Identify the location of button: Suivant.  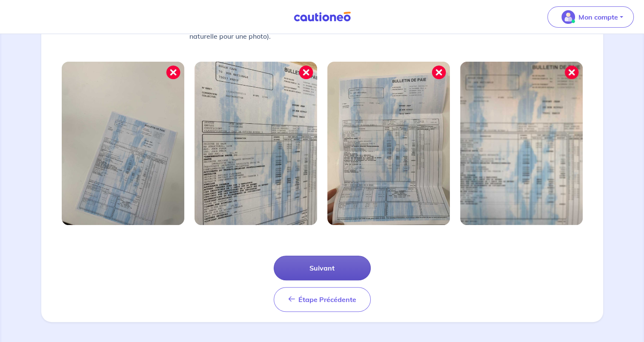
(323, 268).